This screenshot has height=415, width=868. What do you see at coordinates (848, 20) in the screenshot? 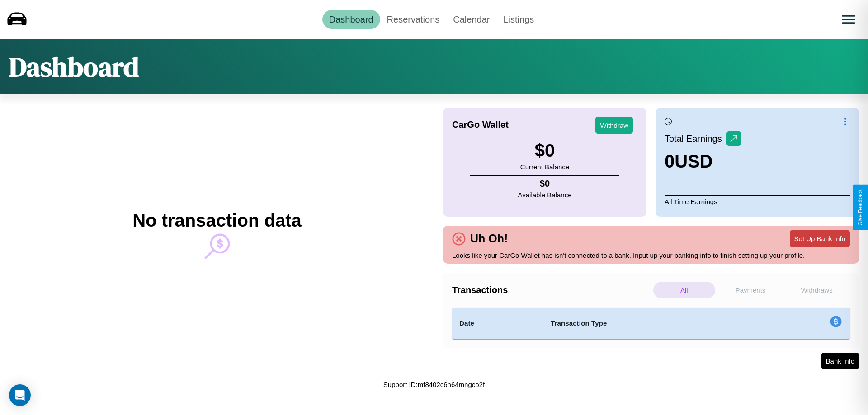
I see `button: Open menu` at bounding box center [848, 20].